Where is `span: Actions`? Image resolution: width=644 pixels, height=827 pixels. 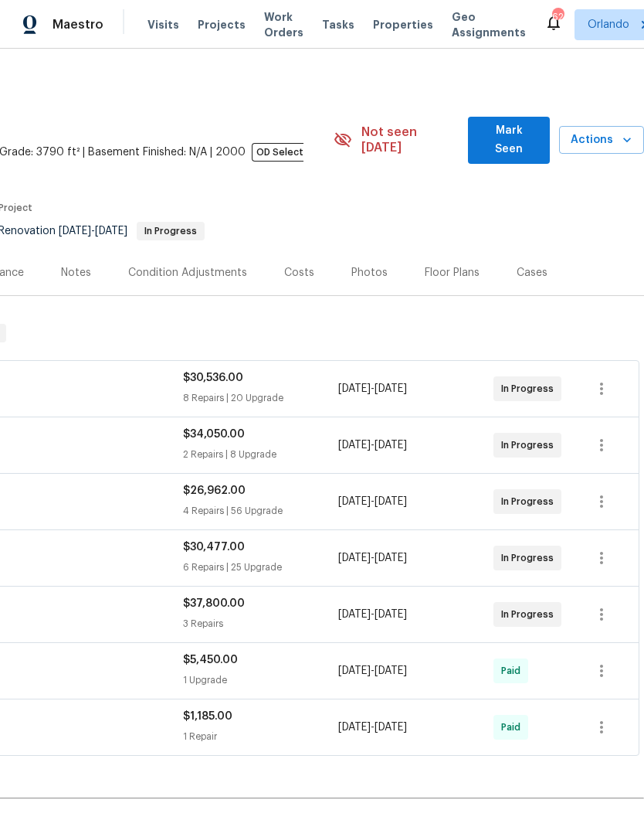 span: Actions is located at coordinates (601, 140).